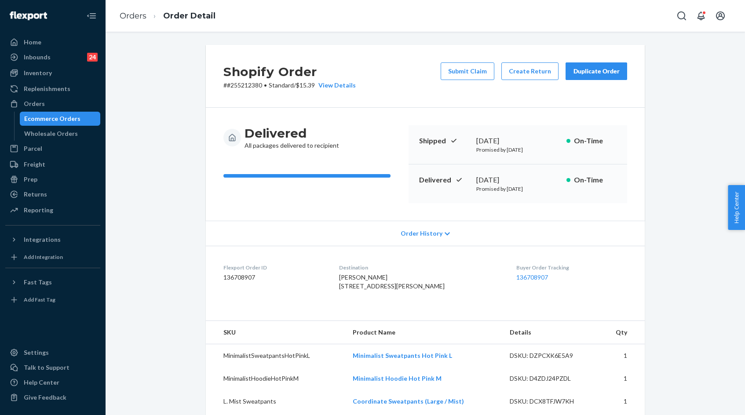 The image size is (745, 415). Describe the element at coordinates (53, 179) in the screenshot. I see `a: Prep` at that location.